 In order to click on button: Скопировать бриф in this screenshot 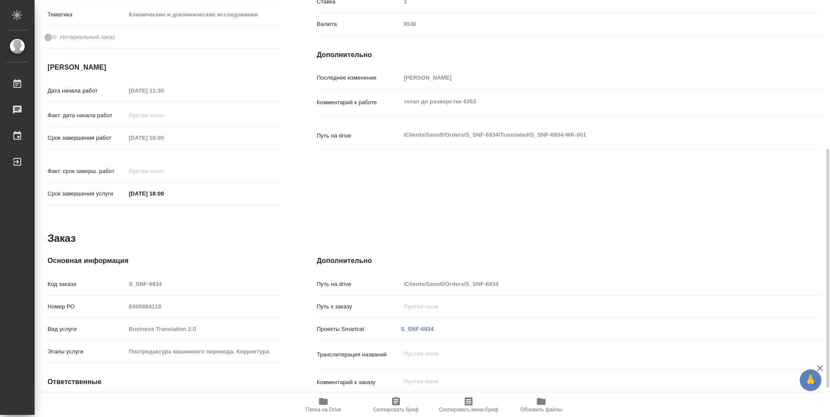, I will do `click(396, 405)`.